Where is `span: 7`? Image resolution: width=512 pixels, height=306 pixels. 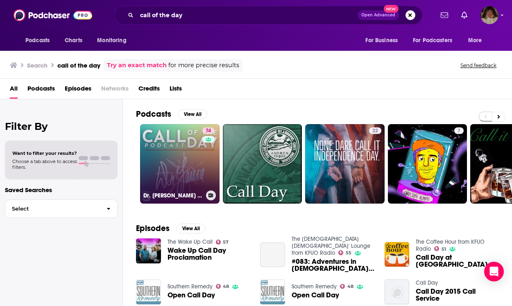 span: 7 is located at coordinates (458, 131).